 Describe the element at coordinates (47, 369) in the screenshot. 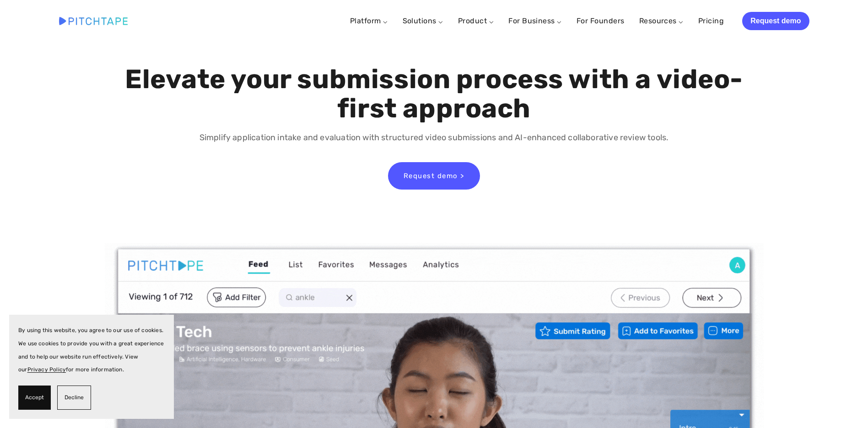

I see `a: Privacy Policy` at that location.